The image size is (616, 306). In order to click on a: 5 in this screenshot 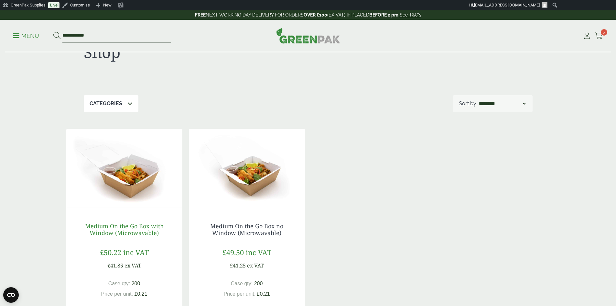, I will do `click(599, 36)`.